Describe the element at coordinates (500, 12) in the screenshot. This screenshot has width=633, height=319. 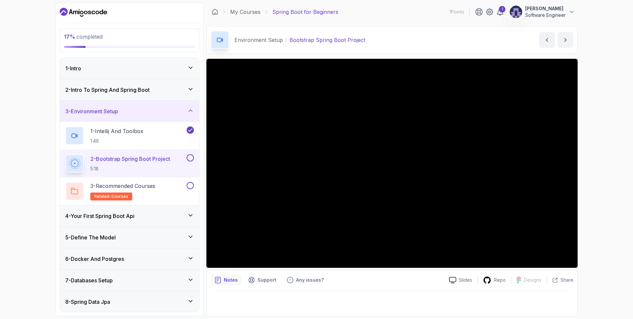
I see `a: 1` at that location.